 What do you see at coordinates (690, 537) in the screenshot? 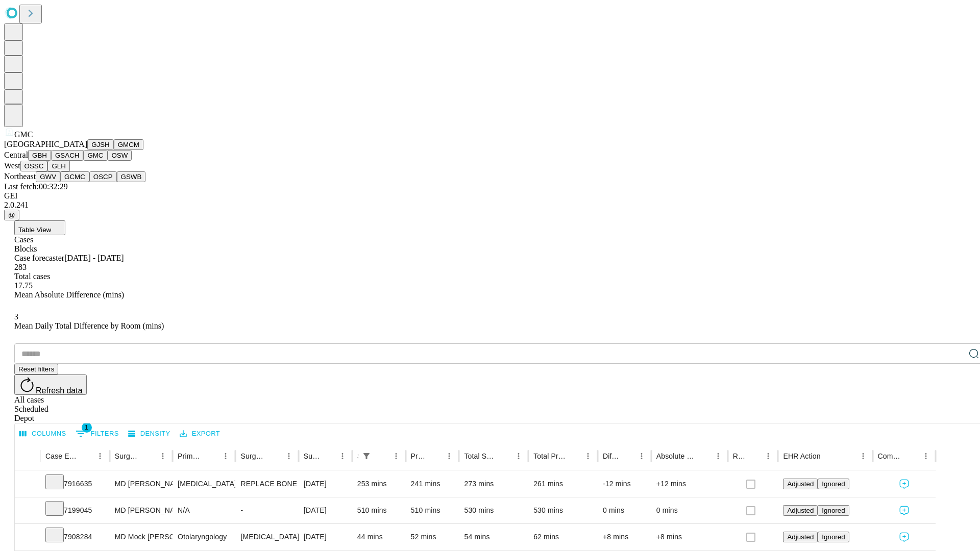
I see `div: +8 mins` at bounding box center [690, 537].